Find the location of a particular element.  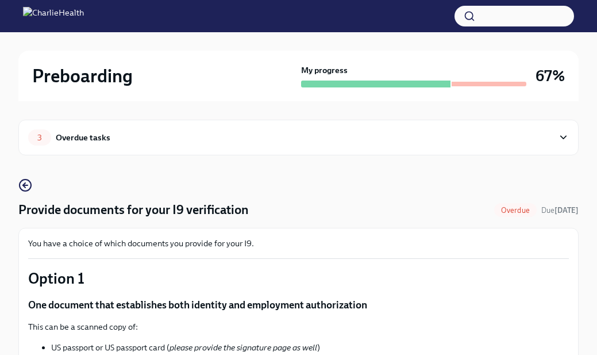

p: You have a choice of which documents you provide for your I9. is located at coordinates (298, 243).